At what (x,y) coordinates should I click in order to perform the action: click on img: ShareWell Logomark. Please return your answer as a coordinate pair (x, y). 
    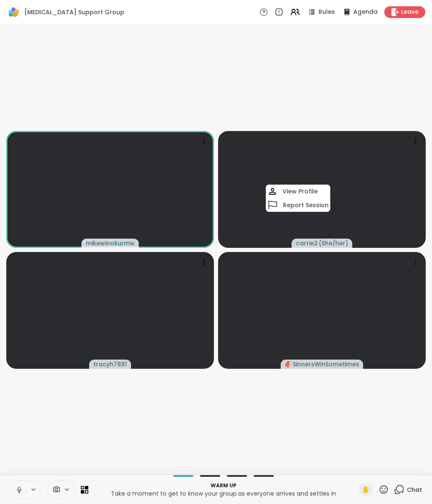
    Looking at the image, I should click on (14, 12).